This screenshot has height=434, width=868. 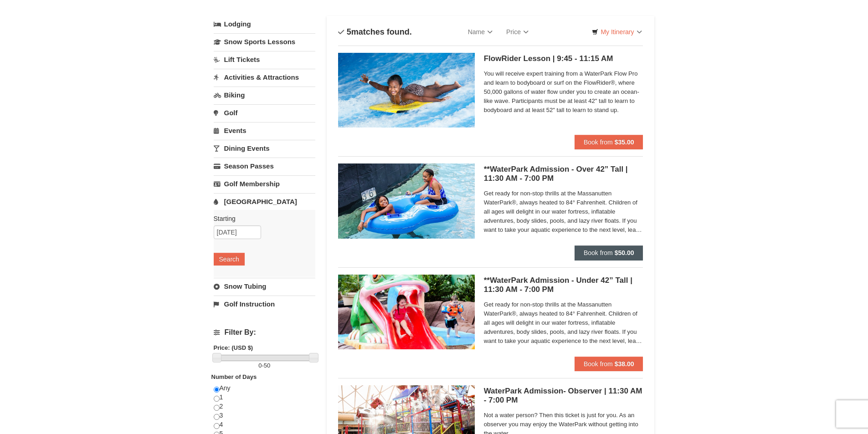 I want to click on a: Golf Instruction, so click(x=264, y=304).